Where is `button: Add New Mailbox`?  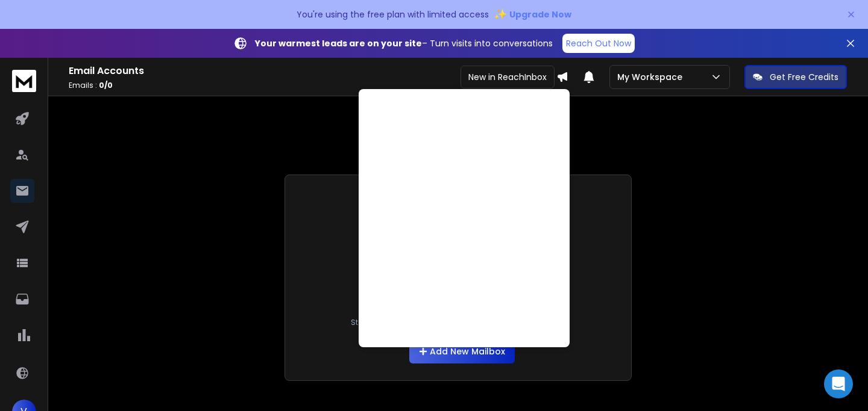 button: Add New Mailbox is located at coordinates (462, 352).